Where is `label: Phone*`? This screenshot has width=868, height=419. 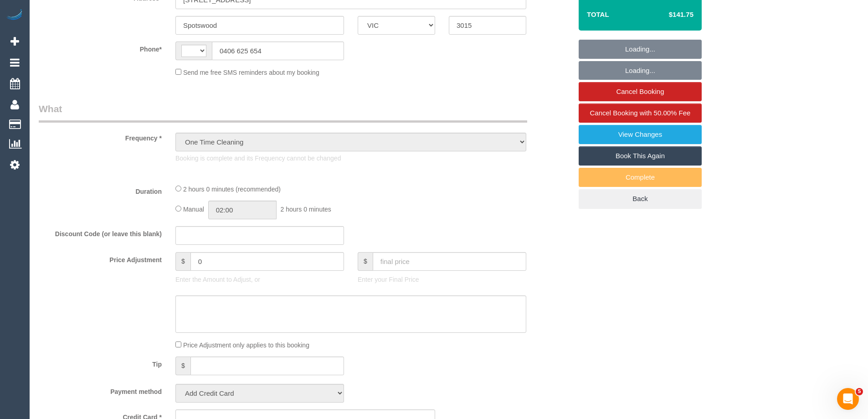 label: Phone* is located at coordinates (100, 47).